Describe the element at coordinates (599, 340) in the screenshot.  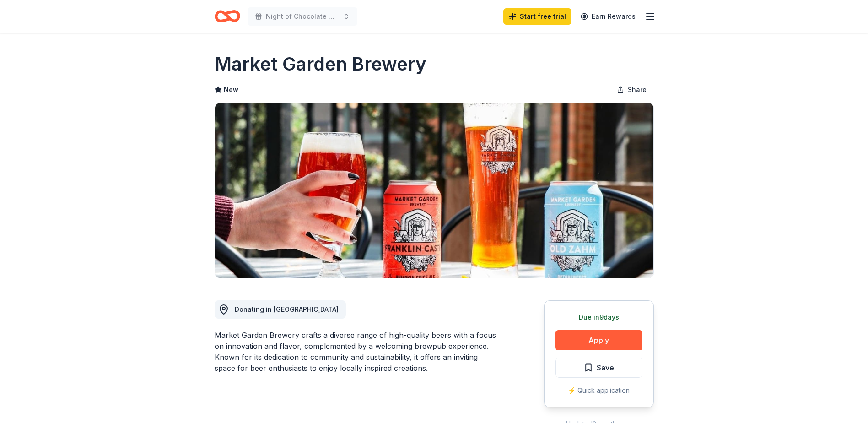
I see `button: Apply` at that location.